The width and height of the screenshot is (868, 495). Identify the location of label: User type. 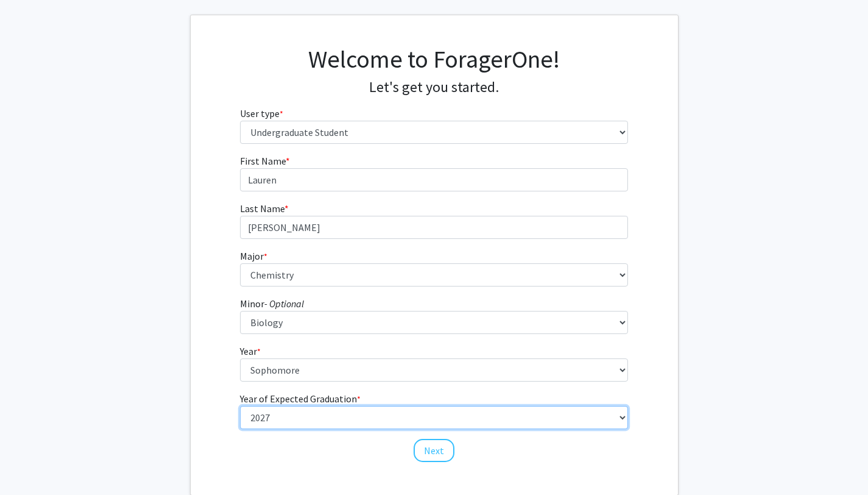
(262, 113).